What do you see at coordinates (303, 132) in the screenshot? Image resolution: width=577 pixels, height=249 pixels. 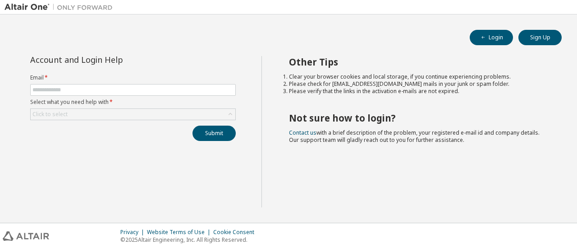 I see `a: Contact us` at bounding box center [303, 132].